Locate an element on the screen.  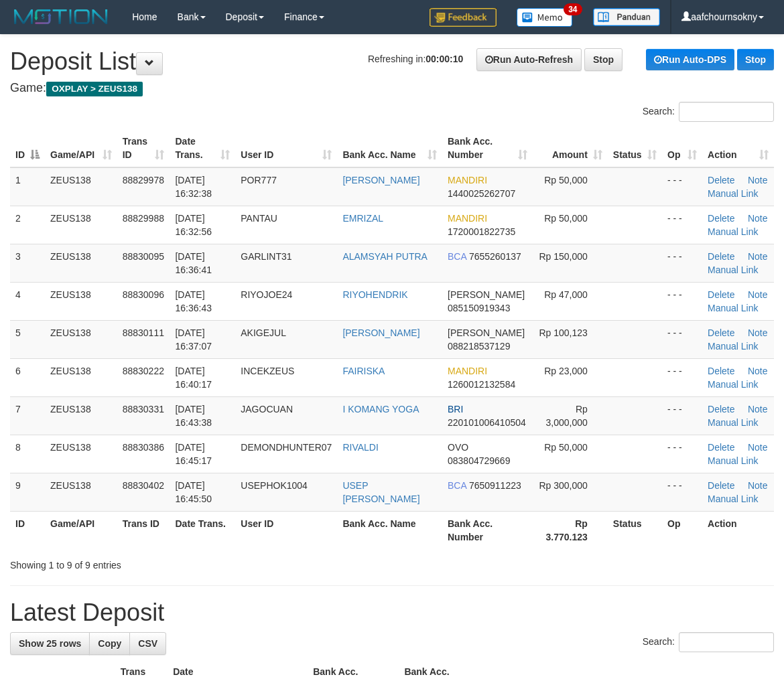
strong: 00:00:10 is located at coordinates (444, 59).